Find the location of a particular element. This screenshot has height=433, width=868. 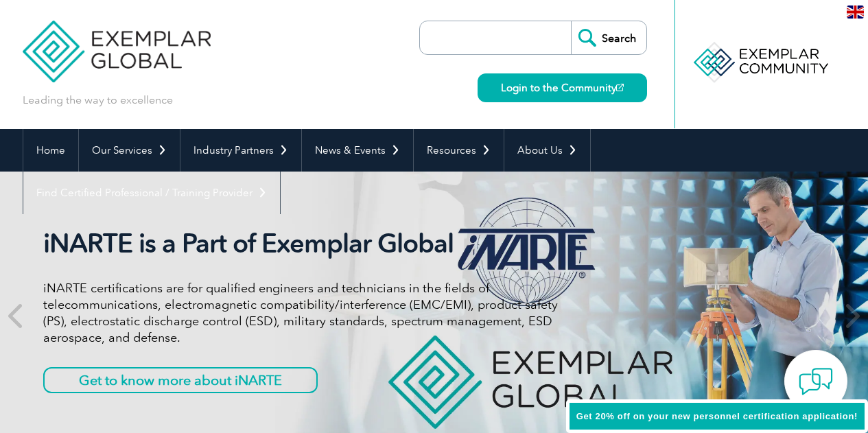

img: en is located at coordinates (855, 11).